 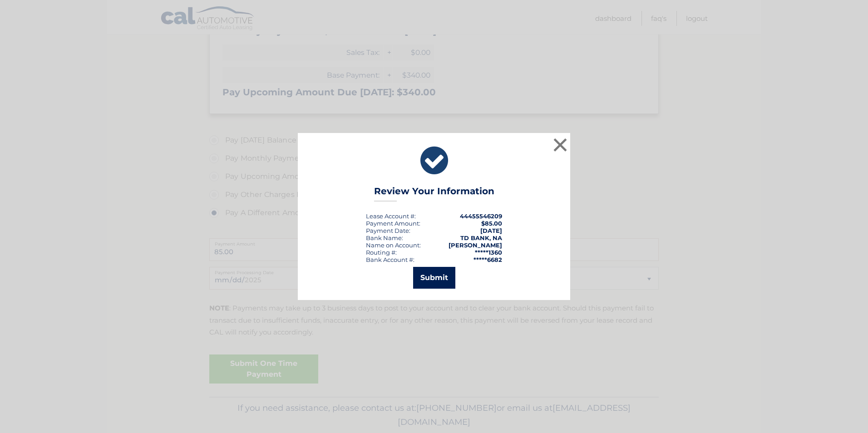 I want to click on strong: TD BANK, NA, so click(x=481, y=238).